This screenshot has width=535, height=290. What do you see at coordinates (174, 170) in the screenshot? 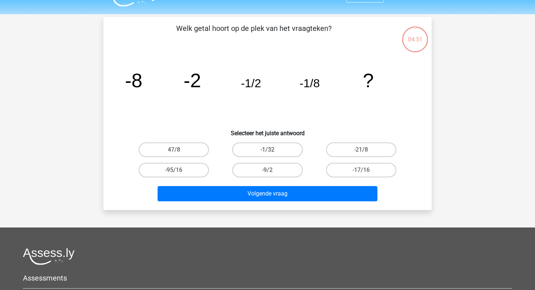
I see `label: -95/16` at bounding box center [174, 170].